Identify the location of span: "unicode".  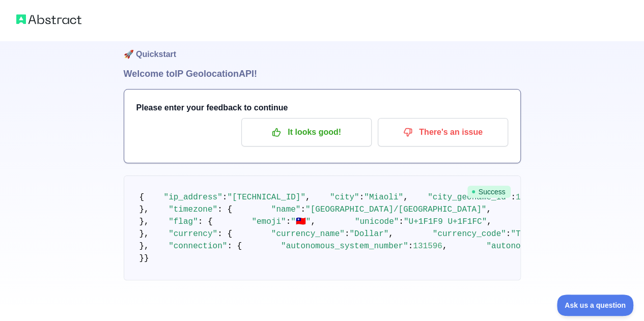
(376, 222).